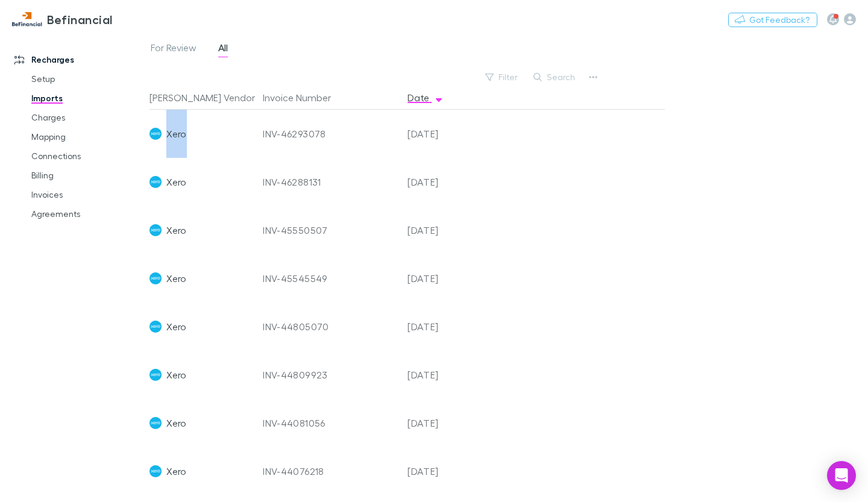  What do you see at coordinates (330, 182) in the screenshot?
I see `div: INV-46288131` at bounding box center [330, 182].